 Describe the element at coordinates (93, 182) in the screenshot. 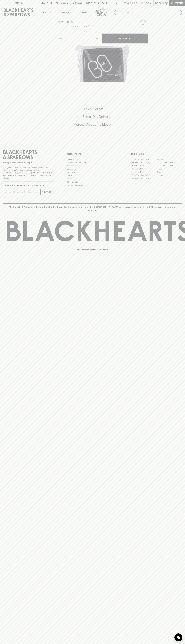

I see `a: Shipping Information` at that location.